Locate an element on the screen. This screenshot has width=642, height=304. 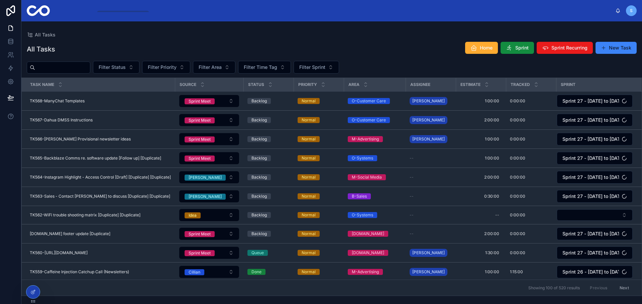
a: TK565-Backblaze Comms re. software update [Follow up] [Duplicate] is located at coordinates (100, 158).